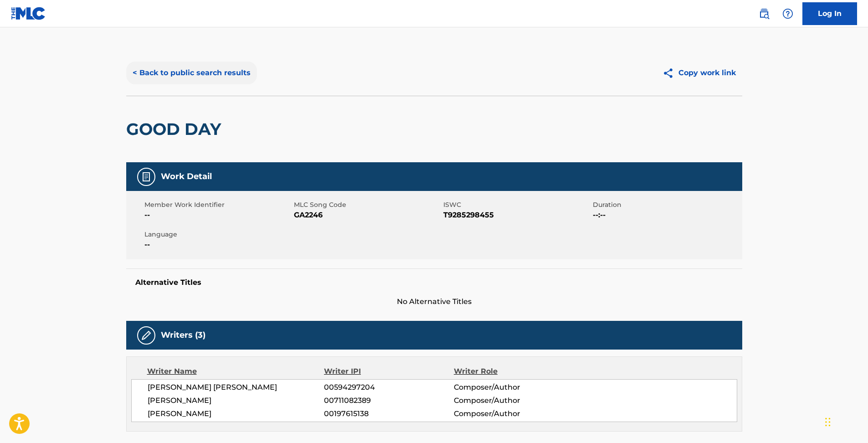  Describe the element at coordinates (183, 335) in the screenshot. I see `h5: Writers (3)` at that location.